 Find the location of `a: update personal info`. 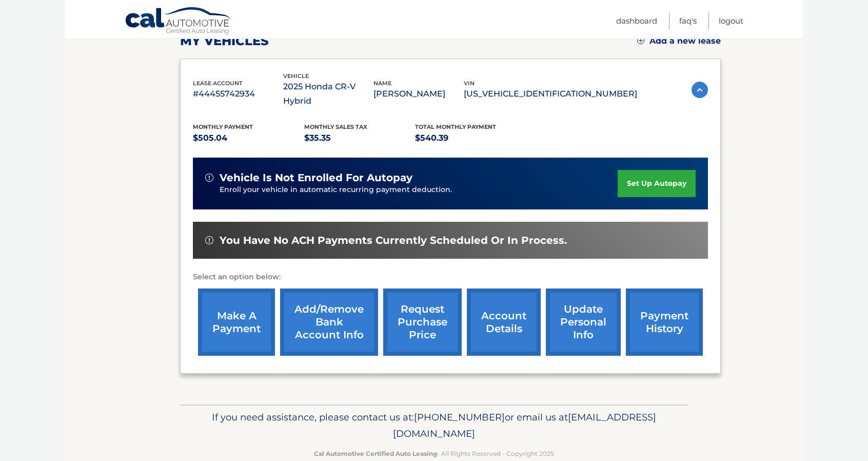

a: update personal info is located at coordinates (583, 322).